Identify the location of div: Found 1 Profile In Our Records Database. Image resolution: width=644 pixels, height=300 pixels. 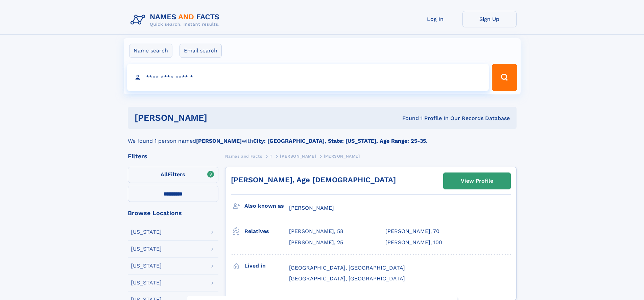
(407, 118).